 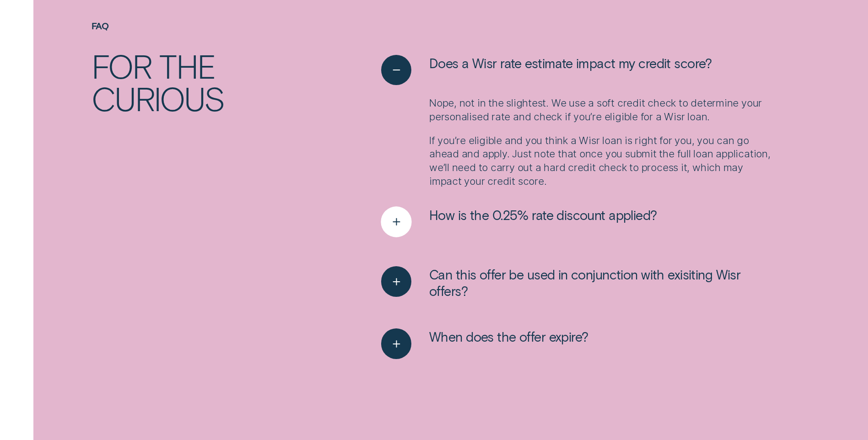 I want to click on h2: For the curious, so click(x=202, y=82).